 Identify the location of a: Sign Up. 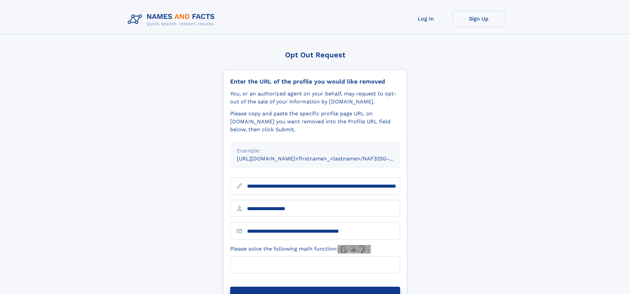
(479, 19).